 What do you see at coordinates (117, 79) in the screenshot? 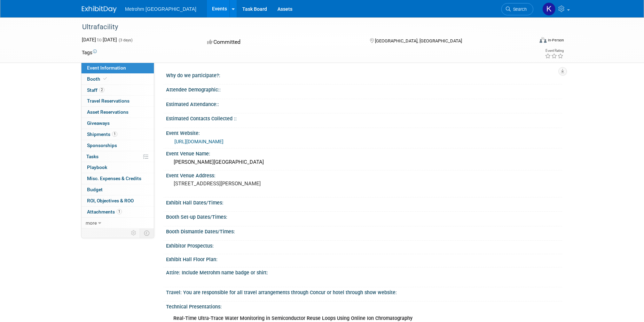
I see `a: Booth` at bounding box center [117, 79].